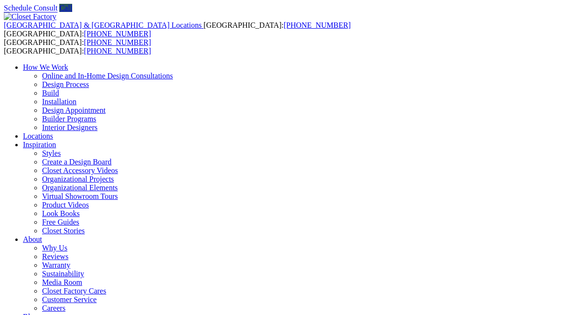 This screenshot has width=564, height=315. I want to click on a: Organizational Elements, so click(80, 187).